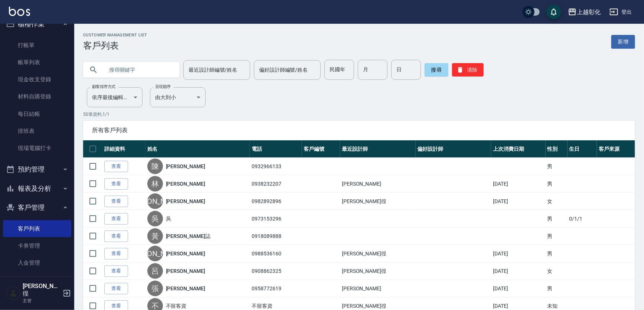  What do you see at coordinates (584, 12) in the screenshot?
I see `button: 上越彰化` at bounding box center [584, 12].